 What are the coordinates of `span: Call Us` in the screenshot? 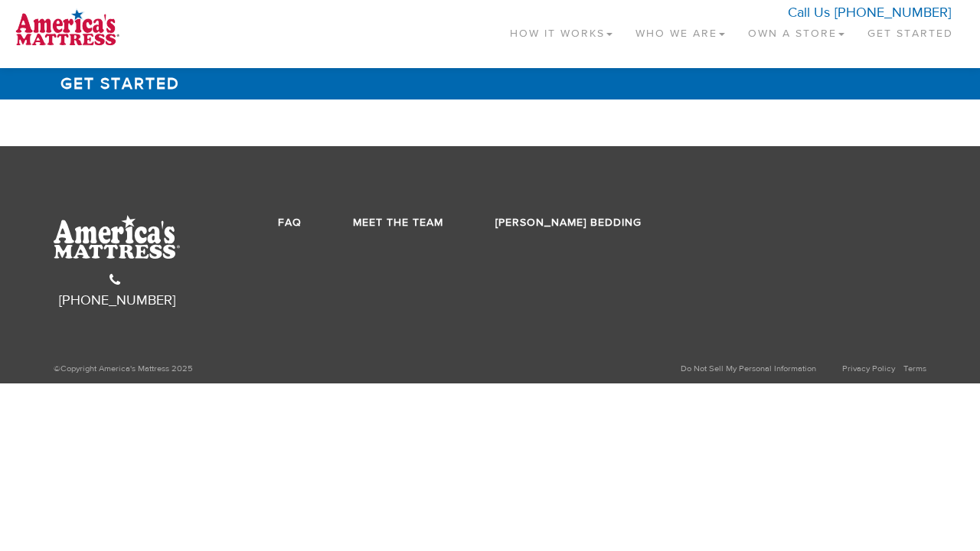 It's located at (808, 12).